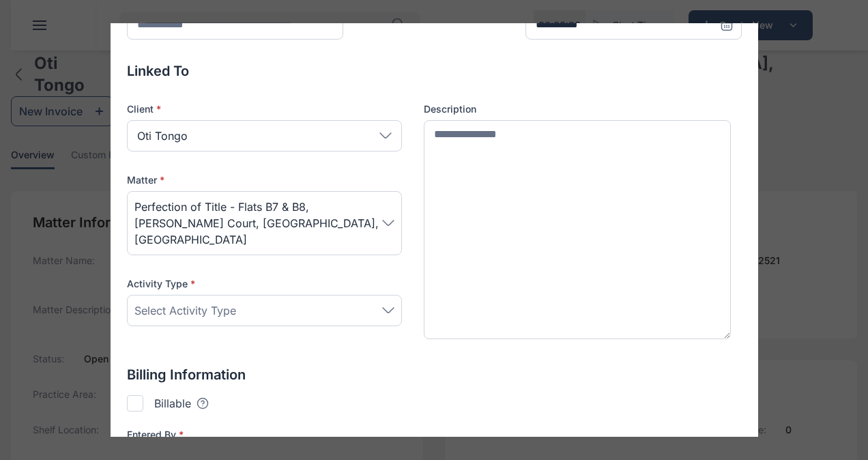  What do you see at coordinates (155, 435) in the screenshot?
I see `span: Entered By` at bounding box center [155, 435].